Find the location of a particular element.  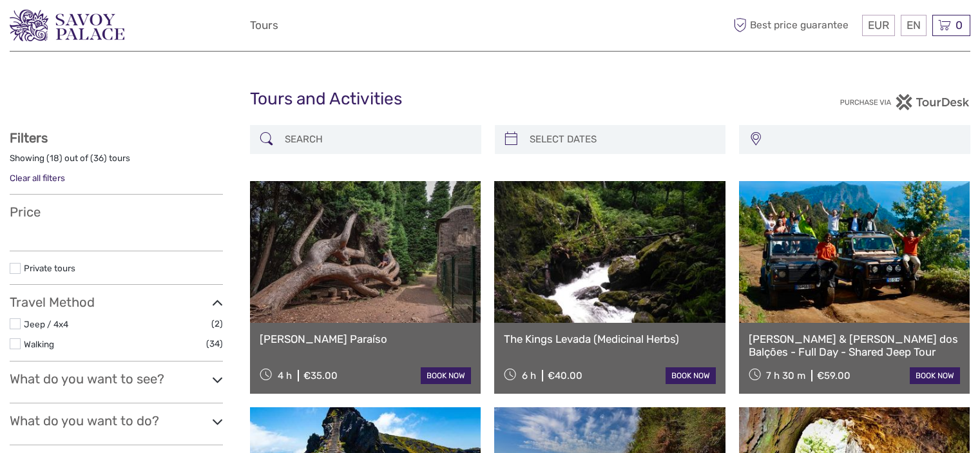

img: 3279-876b4492-ee62-4c61-8ef8-acb0a8f63b96_logo_small.png is located at coordinates (67, 25).